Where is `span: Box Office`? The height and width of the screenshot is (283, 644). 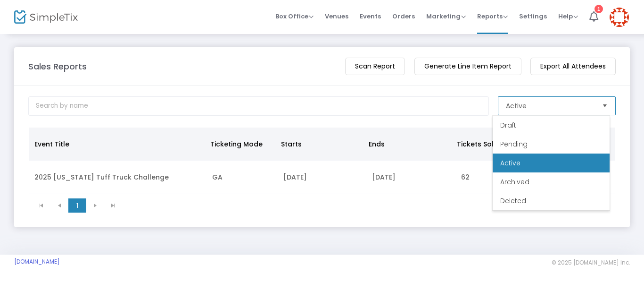
span: Box Office is located at coordinates (294, 16).